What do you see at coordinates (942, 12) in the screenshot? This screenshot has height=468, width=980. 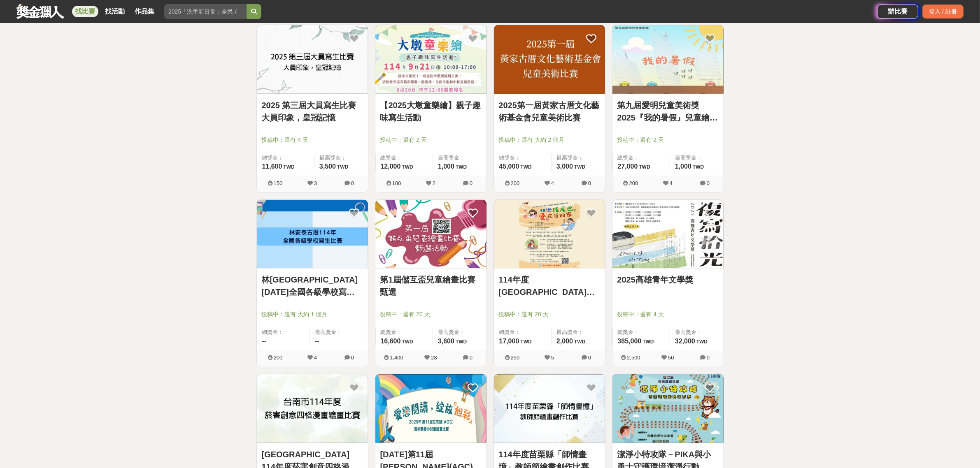 I see `div: 登入 / 註冊` at bounding box center [942, 12].